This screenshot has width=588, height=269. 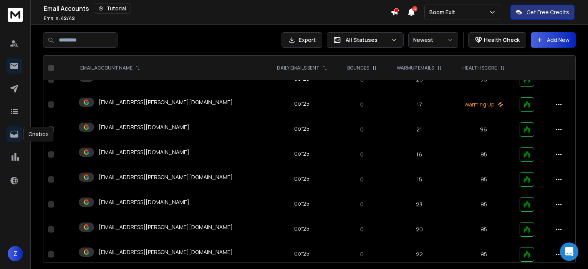 What do you see at coordinates (419, 154) in the screenshot?
I see `td: 16` at bounding box center [419, 154].